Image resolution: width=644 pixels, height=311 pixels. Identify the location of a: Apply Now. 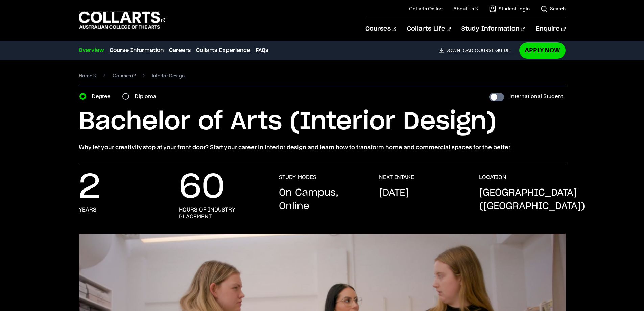
(542, 50).